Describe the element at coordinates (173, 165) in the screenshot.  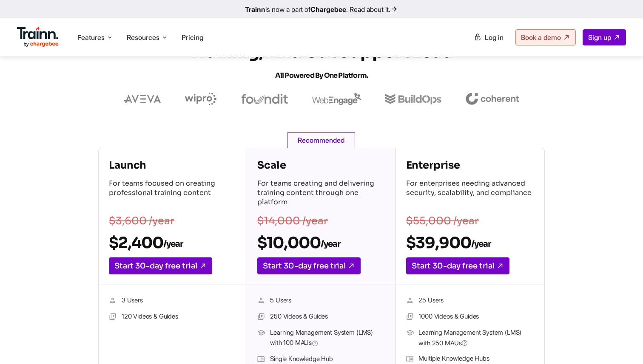
I see `h4: Launch` at that location.